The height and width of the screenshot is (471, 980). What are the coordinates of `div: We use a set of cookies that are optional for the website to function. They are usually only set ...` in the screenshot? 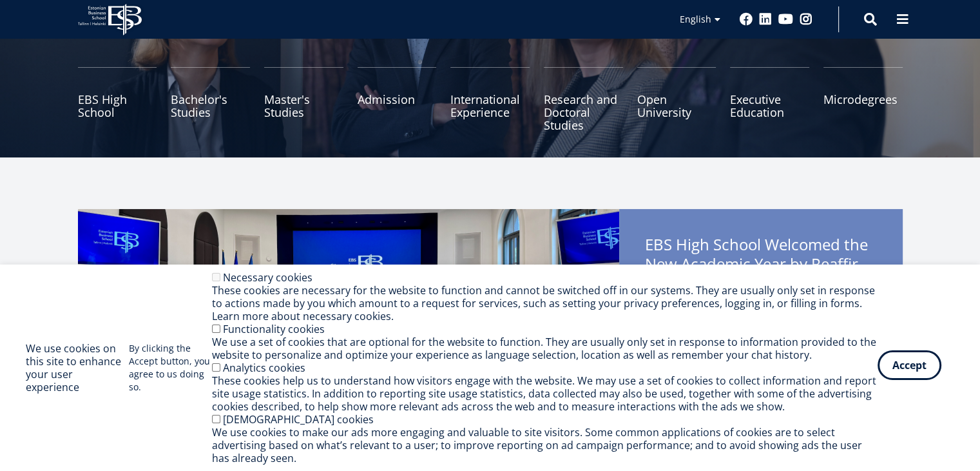 It's located at (545, 348).